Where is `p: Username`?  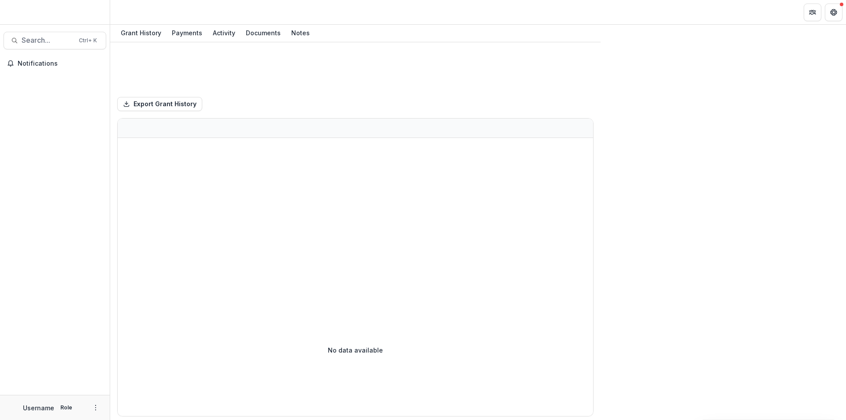
p: Username is located at coordinates (38, 407).